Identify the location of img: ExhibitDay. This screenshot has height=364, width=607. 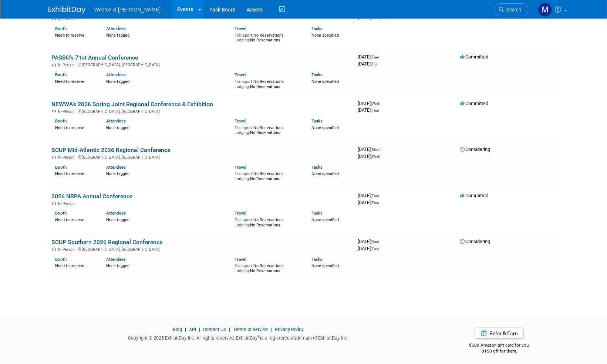
(67, 10).